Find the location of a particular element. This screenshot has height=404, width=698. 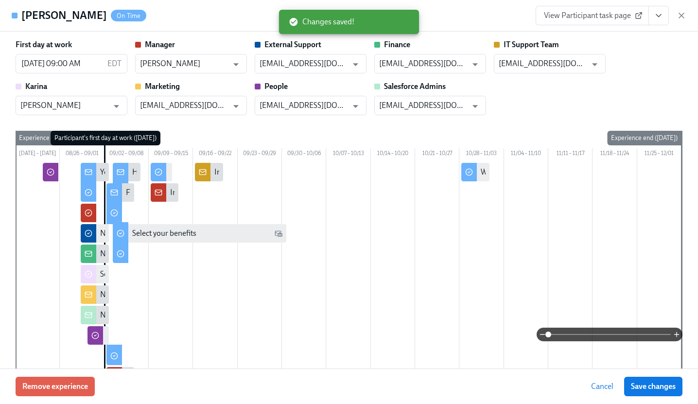

div: 11/04 – 11/10 is located at coordinates (526, 155).